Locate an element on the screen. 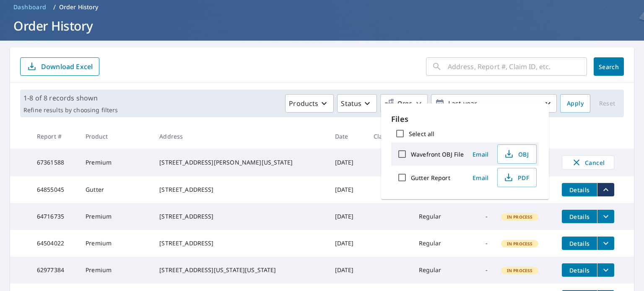 The height and width of the screenshot is (291, 644). button: Status is located at coordinates (357, 103).